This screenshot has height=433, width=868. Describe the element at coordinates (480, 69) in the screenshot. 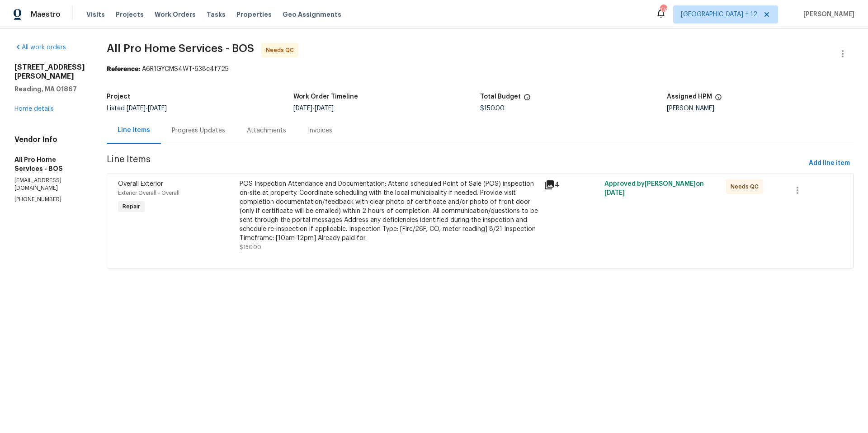

I see `div: A6R1GYCMS4WT-638c4f725` at that location.